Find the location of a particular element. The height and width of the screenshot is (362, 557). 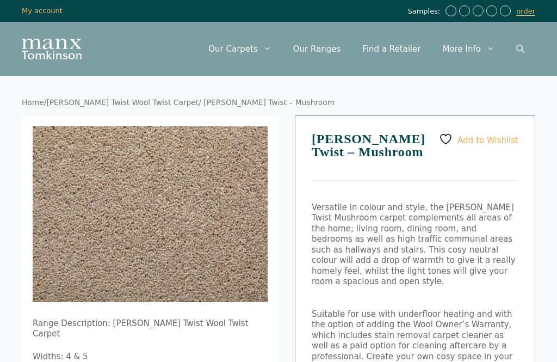

a: order is located at coordinates (526, 11).